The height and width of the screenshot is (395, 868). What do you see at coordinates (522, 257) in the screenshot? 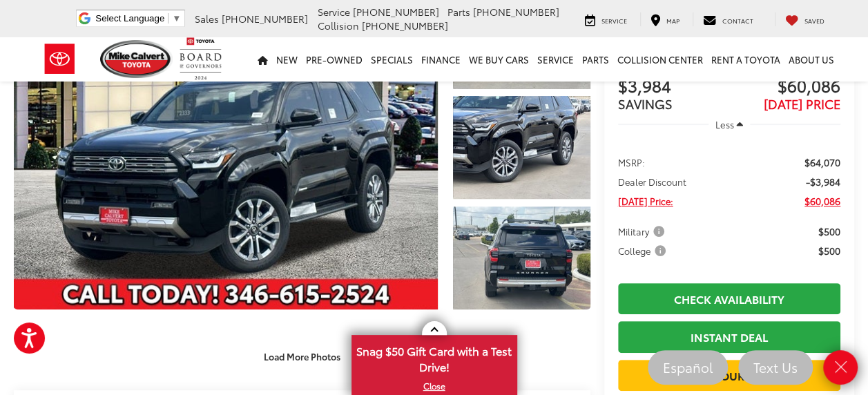
I see `a: Expand Photo 3` at bounding box center [522, 257].